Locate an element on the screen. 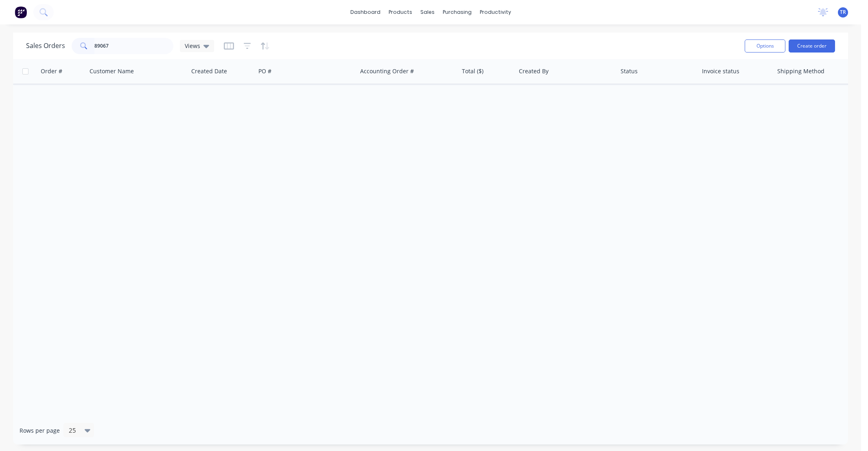 This screenshot has width=868, height=451. span: Rows per page is located at coordinates (39, 431).